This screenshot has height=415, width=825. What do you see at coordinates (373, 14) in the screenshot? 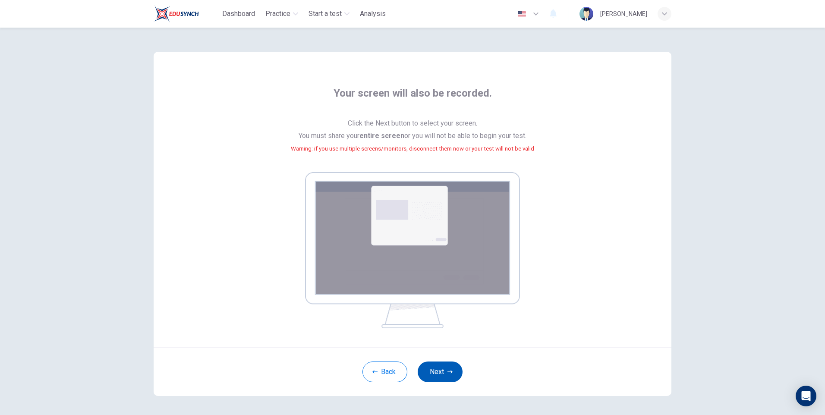
I see `button: Analysis` at bounding box center [373, 14].